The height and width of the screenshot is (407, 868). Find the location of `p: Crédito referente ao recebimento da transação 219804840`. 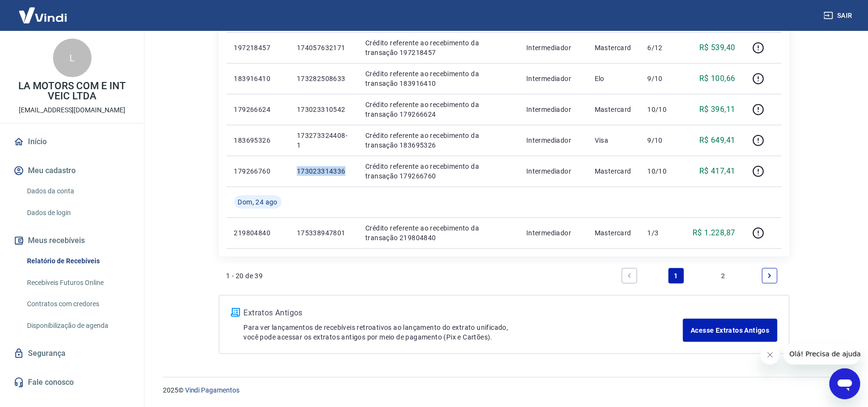

p: Crédito referente ao recebimento da transação 219804840 is located at coordinates (438, 233).